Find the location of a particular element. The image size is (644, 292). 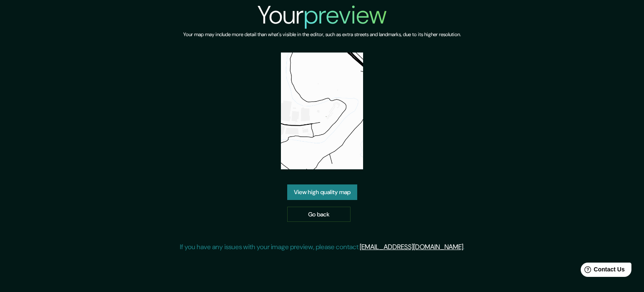

a: Go back is located at coordinates (319, 214).